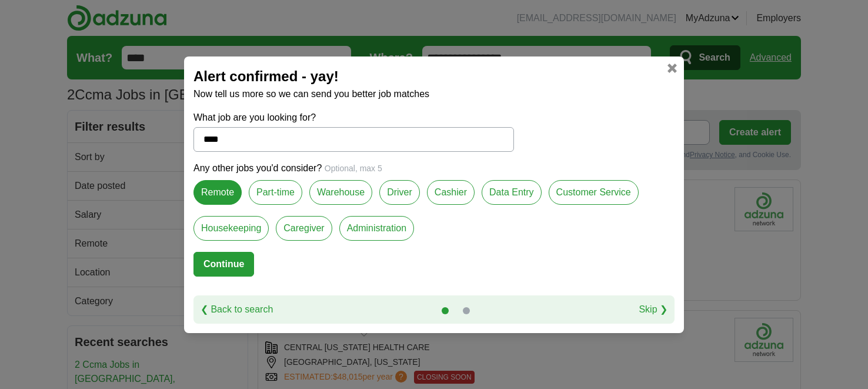 Image resolution: width=868 pixels, height=389 pixels. Describe the element at coordinates (224, 264) in the screenshot. I see `button: Continue` at that location.